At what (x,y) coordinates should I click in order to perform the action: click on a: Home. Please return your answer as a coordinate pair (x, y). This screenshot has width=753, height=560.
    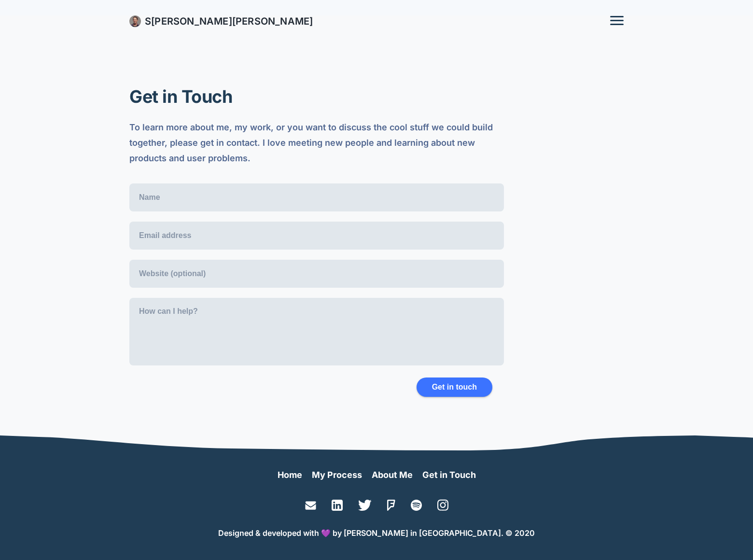
    Looking at the image, I should click on (289, 475).